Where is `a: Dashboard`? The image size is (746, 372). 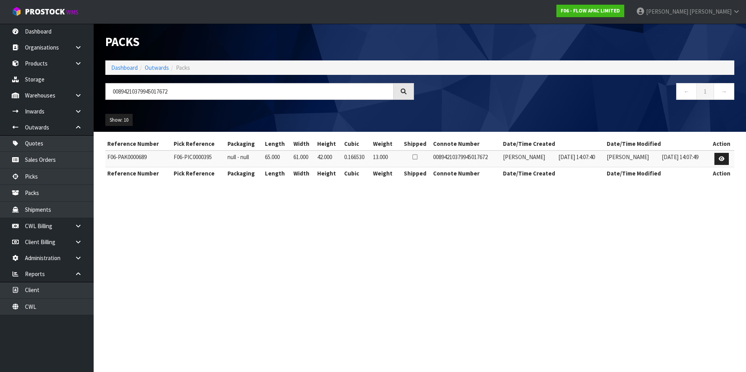
a: Dashboard is located at coordinates (124, 68).